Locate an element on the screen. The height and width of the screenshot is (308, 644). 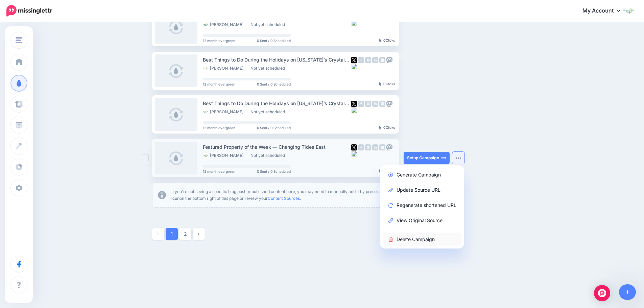
a: Update Source URL is located at coordinates (422, 190).